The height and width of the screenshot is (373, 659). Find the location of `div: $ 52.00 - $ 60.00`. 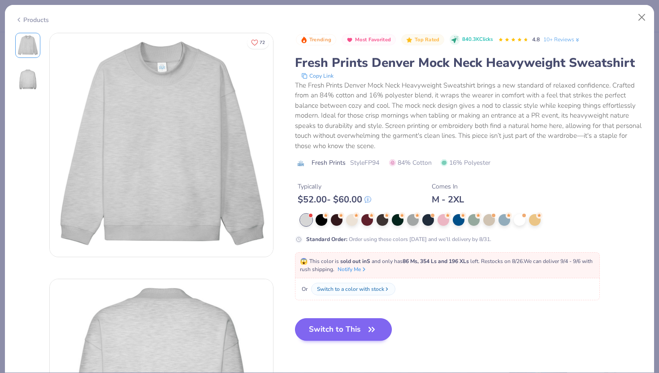

div: $ 52.00 - $ 60.00 is located at coordinates (335, 199).